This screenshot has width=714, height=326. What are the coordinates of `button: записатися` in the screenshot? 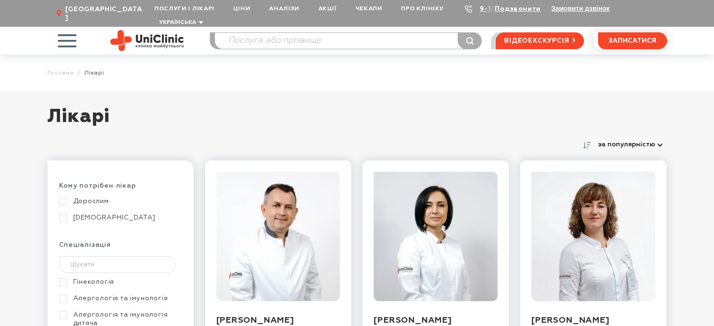 It's located at (633, 41).